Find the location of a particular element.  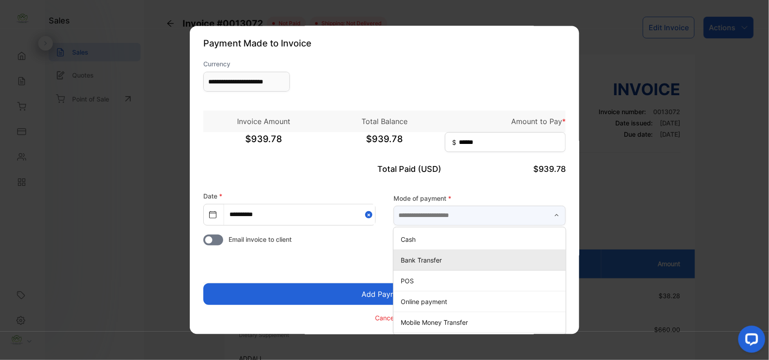

button: Close is located at coordinates (370, 215).